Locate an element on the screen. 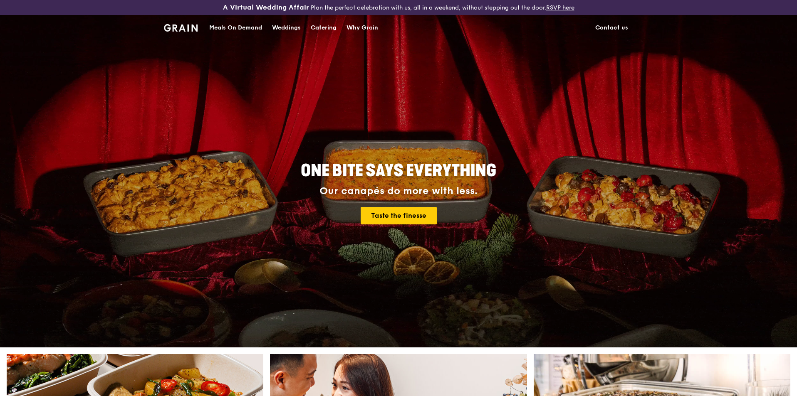  div: Our canapés do more with less. is located at coordinates (398, 191).